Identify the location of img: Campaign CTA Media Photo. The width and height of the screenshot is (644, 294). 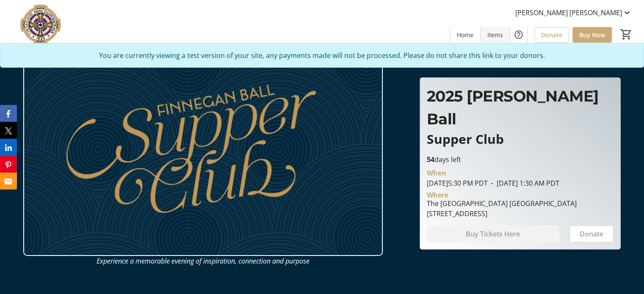
(203, 155).